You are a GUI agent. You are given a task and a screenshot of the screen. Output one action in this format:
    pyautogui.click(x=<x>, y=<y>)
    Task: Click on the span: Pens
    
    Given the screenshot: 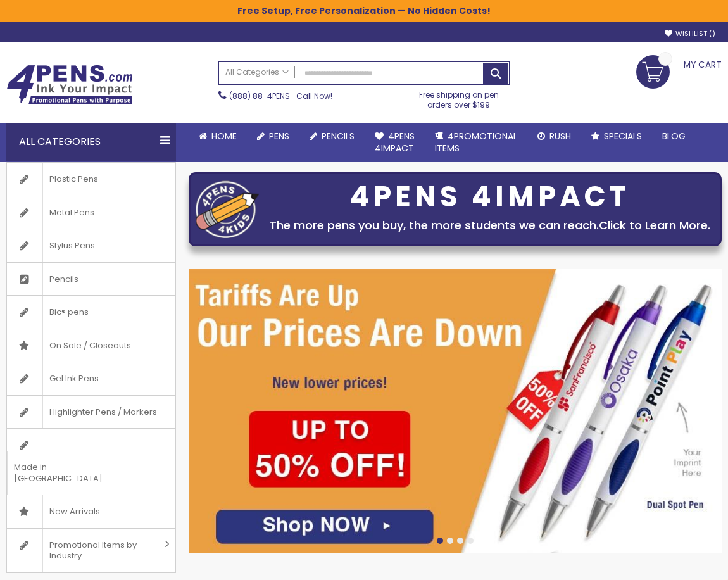 What is the action you would take?
    pyautogui.click(x=279, y=136)
    